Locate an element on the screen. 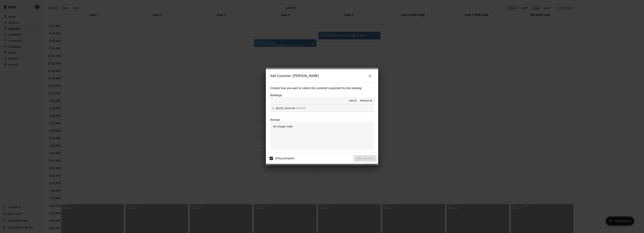  span: (Current) is located at coordinates (301, 108).